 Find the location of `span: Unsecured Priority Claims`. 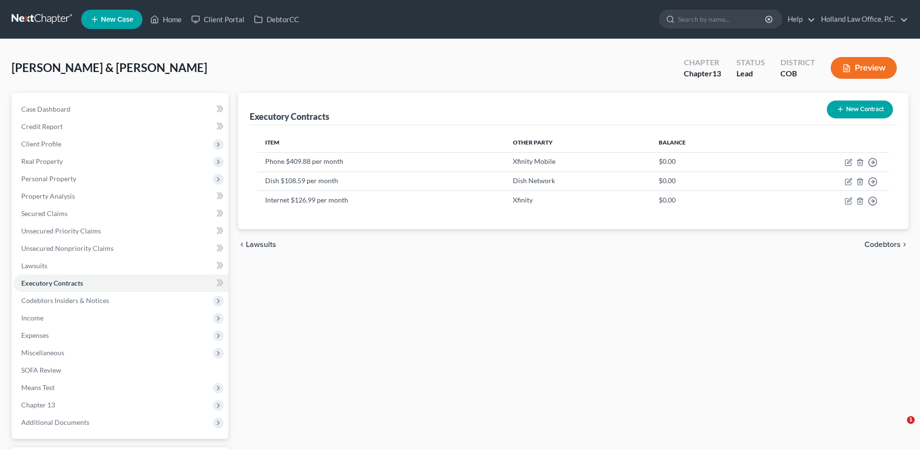

span: Unsecured Priority Claims is located at coordinates (61, 230).